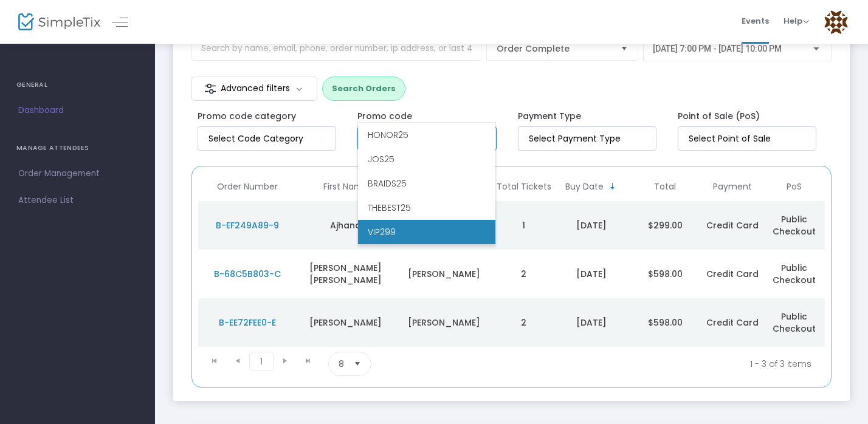 Image resolution: width=868 pixels, height=424 pixels. Describe the element at coordinates (341, 363) in the screenshot. I see `span: 8` at that location.